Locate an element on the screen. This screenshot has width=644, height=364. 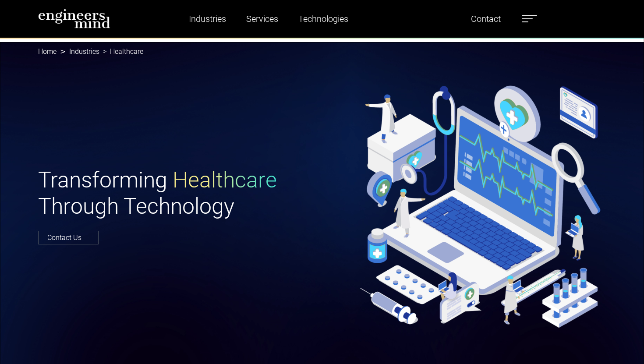
a: Home is located at coordinates (48, 51).